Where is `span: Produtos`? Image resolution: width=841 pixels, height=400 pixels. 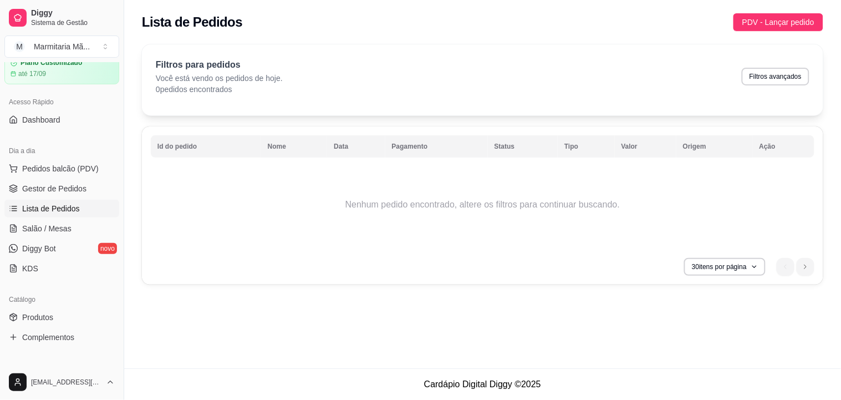 span: Produtos is located at coordinates (38, 317).